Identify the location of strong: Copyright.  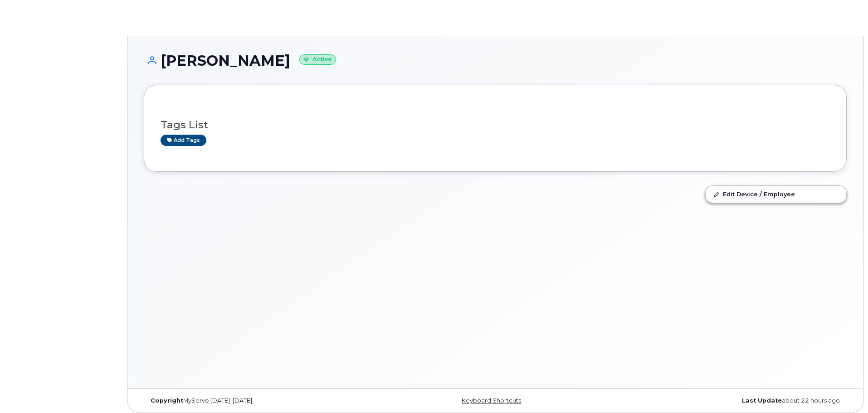
(167, 400).